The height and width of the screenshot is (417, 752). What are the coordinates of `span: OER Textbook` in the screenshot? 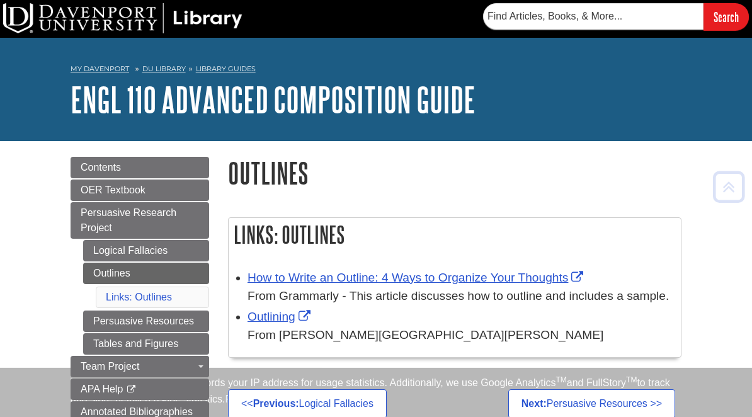 It's located at (113, 190).